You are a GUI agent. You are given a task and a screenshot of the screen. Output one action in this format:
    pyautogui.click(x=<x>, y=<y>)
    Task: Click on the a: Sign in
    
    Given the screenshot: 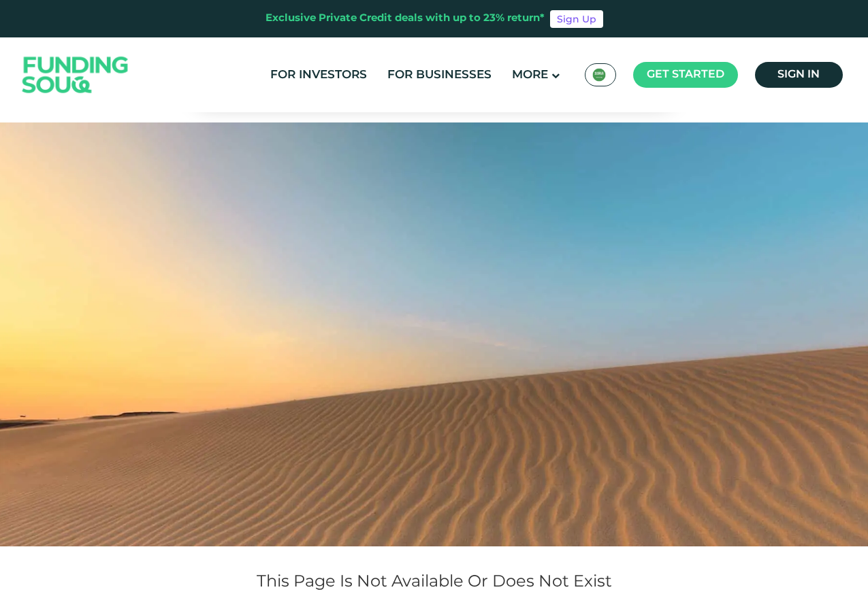 What is the action you would take?
    pyautogui.click(x=798, y=74)
    